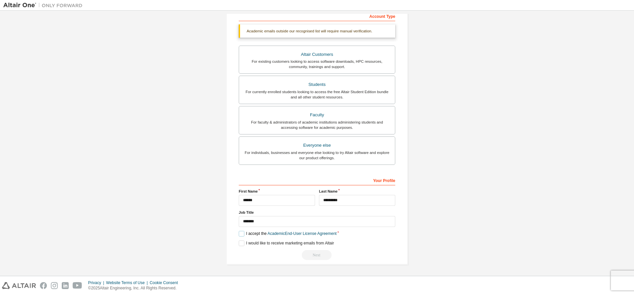 The width and height of the screenshot is (634, 295). What do you see at coordinates (317, 31) in the screenshot?
I see `div: Academic emails outside our recognised list will require manual verification.` at bounding box center [317, 31].